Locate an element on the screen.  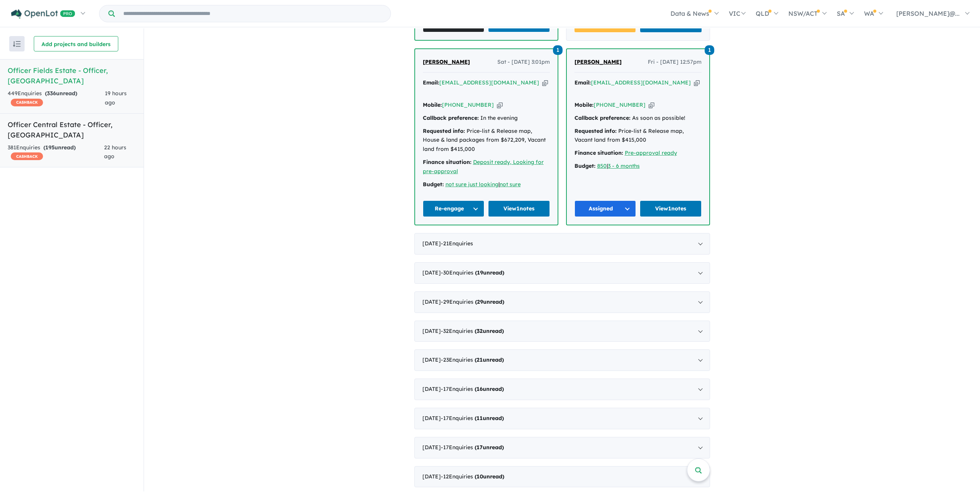
span: - 23 Enquir ies is located at coordinates (473, 360).